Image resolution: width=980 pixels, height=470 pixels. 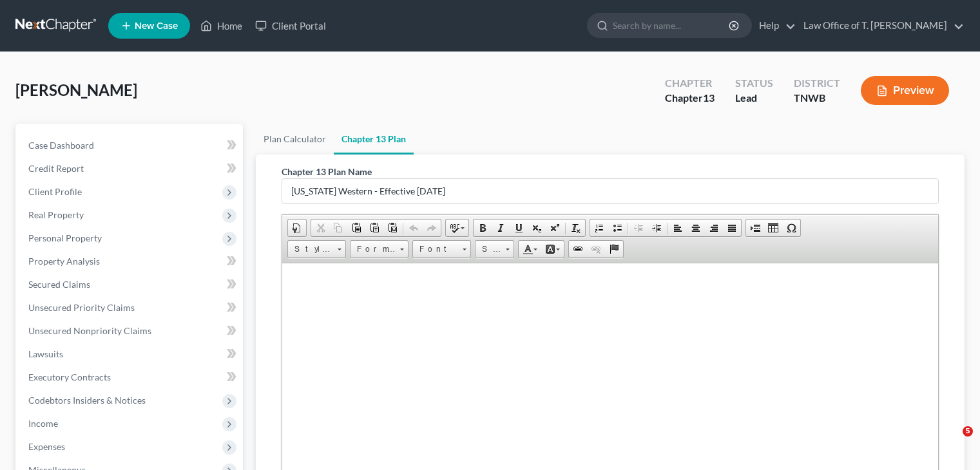 What do you see at coordinates (130, 169) in the screenshot?
I see `a: Credit Report` at bounding box center [130, 169].